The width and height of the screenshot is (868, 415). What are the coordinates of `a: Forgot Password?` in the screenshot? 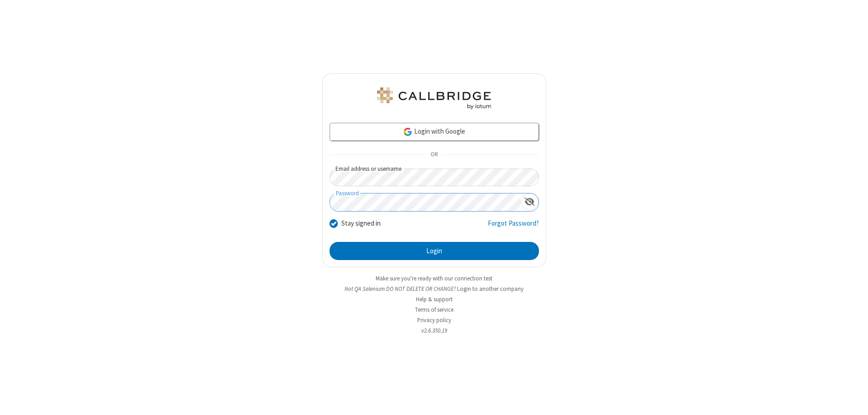 It's located at (513, 227).